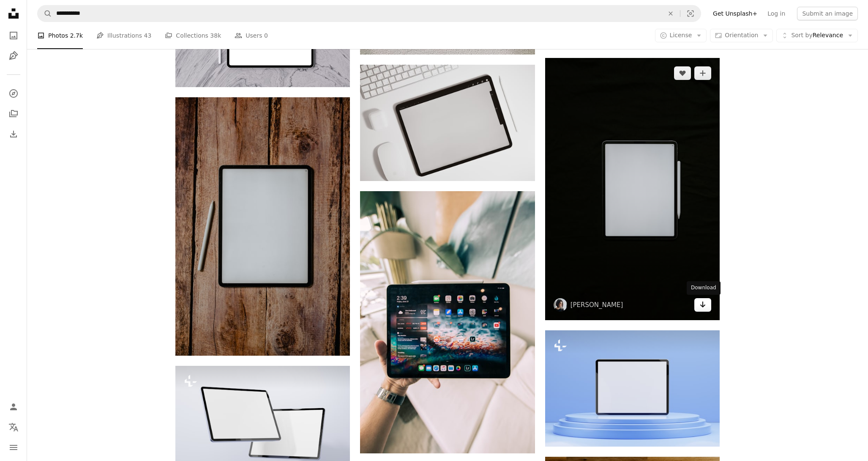 This screenshot has height=461, width=868. What do you see at coordinates (632, 388) in the screenshot?
I see `img: a tablet computer sitting on top of a podium` at bounding box center [632, 388].